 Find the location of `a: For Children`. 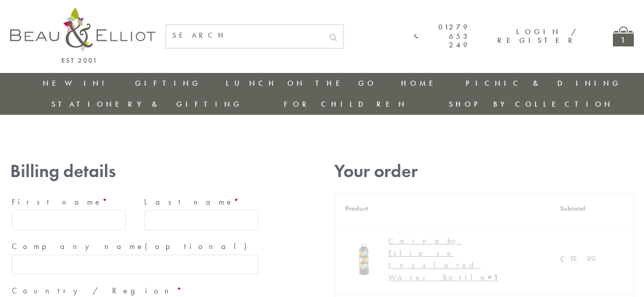

a: For Children is located at coordinates (345, 104).